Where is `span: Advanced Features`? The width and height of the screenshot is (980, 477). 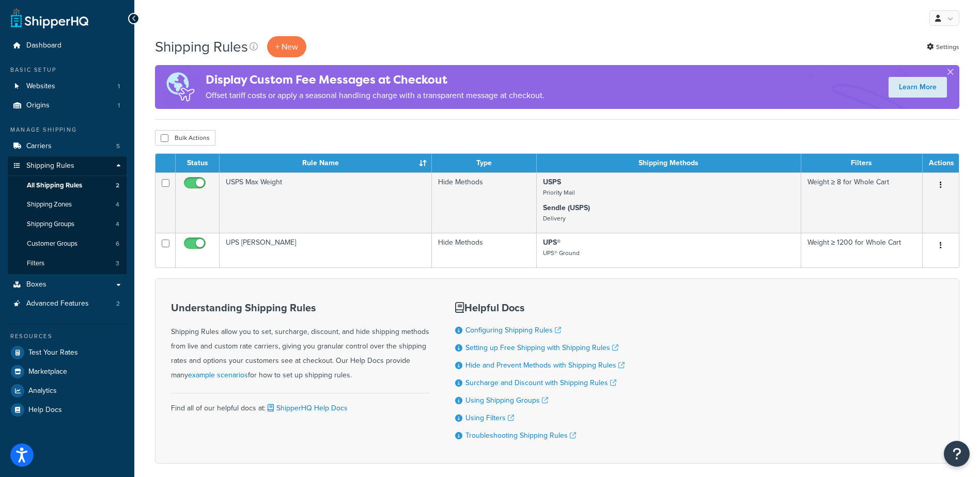 span: Advanced Features is located at coordinates (58, 304).